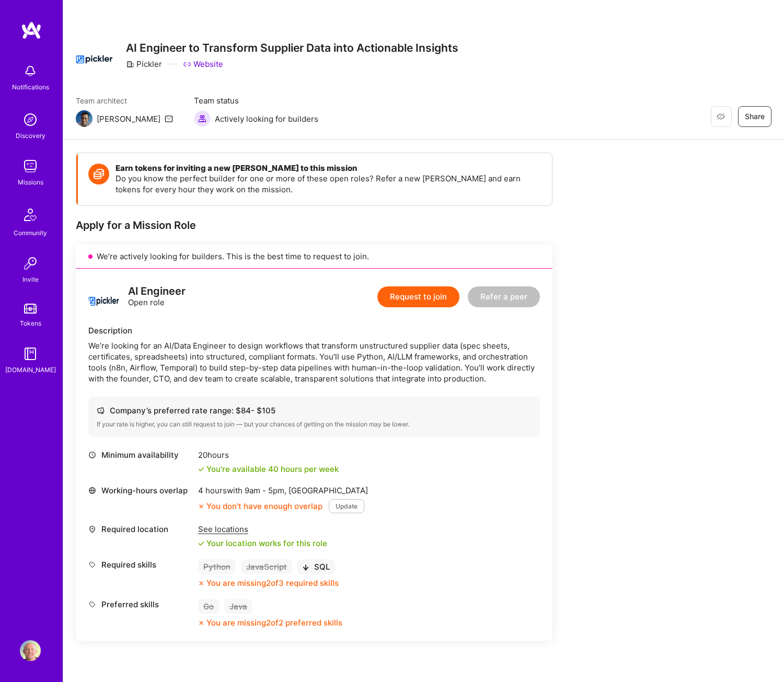  Describe the element at coordinates (95, 55) in the screenshot. I see `img: Company Logo` at that location.